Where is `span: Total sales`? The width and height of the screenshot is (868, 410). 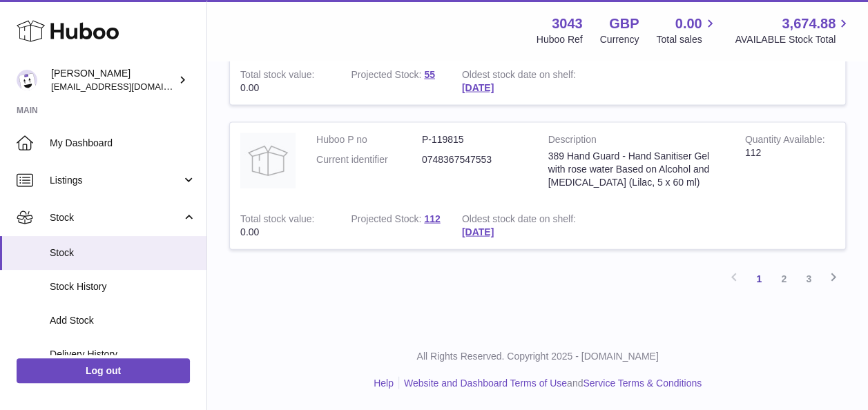
span: Total sales is located at coordinates (686, 39).